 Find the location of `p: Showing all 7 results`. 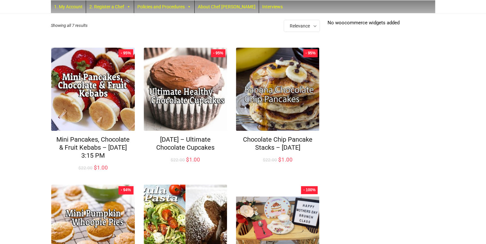

p: Showing all 7 results is located at coordinates (71, 26).